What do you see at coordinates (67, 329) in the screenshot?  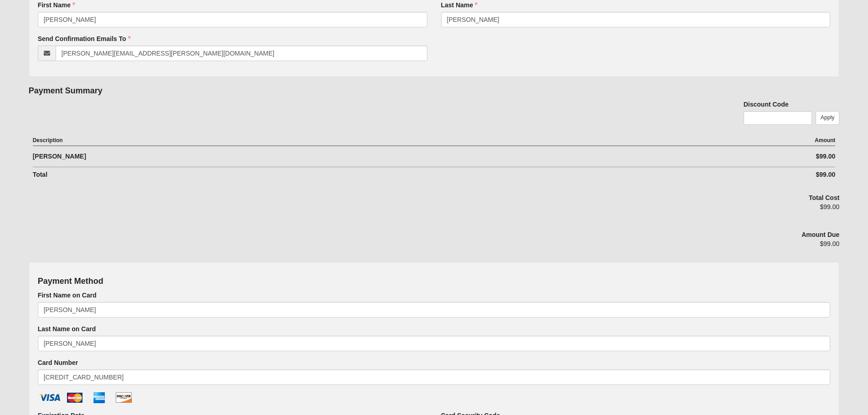 I see `label: Last Name on Card` at bounding box center [67, 329].